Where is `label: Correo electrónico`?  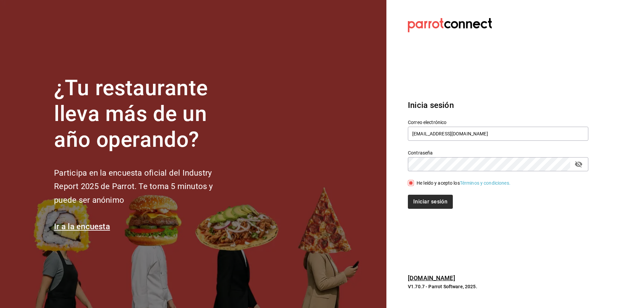
label: Correo electrónico is located at coordinates (498, 123).